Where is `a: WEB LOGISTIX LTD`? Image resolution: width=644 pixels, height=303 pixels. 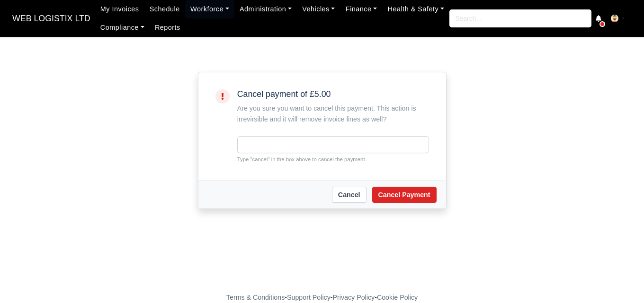 a: WEB LOGISTIX LTD is located at coordinates (51, 18).